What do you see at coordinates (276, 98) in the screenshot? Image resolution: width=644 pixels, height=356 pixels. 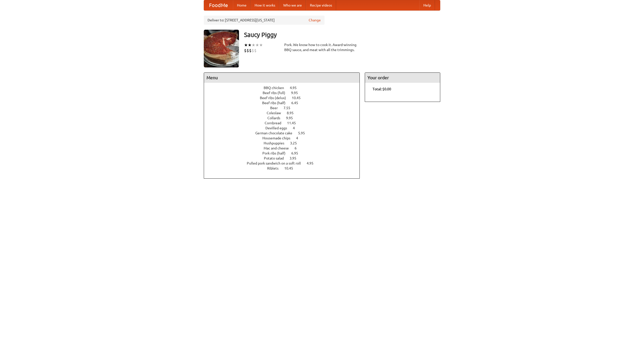 I see `span: Beef ribs (delux)` at bounding box center [276, 98].